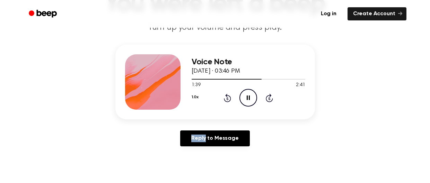 Image resolution: width=430 pixels, height=183 pixels. Describe the element at coordinates (43, 14) in the screenshot. I see `a: Beep` at that location.